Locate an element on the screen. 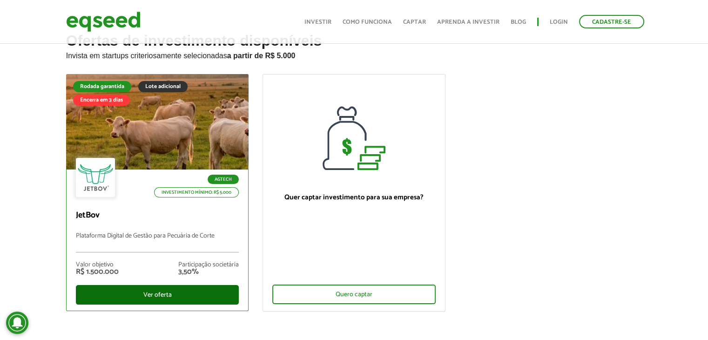  a: Blog is located at coordinates (518, 22).